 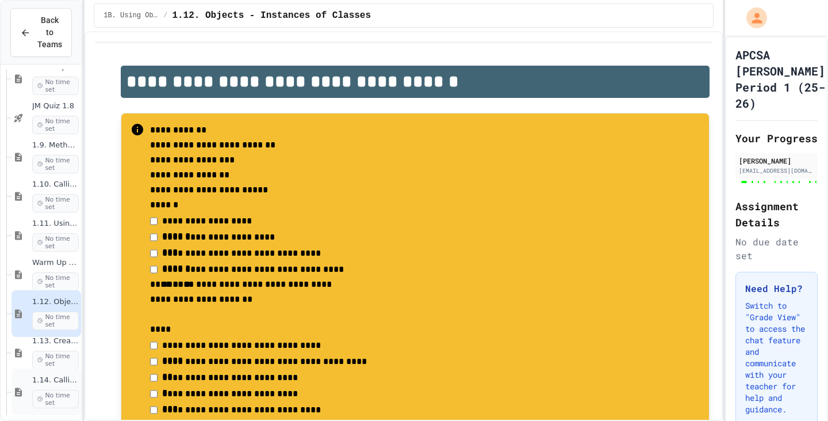 What do you see at coordinates (55, 341) in the screenshot?
I see `span: 1.13. Creating and Initializing Objects: Constructors` at bounding box center [55, 341].